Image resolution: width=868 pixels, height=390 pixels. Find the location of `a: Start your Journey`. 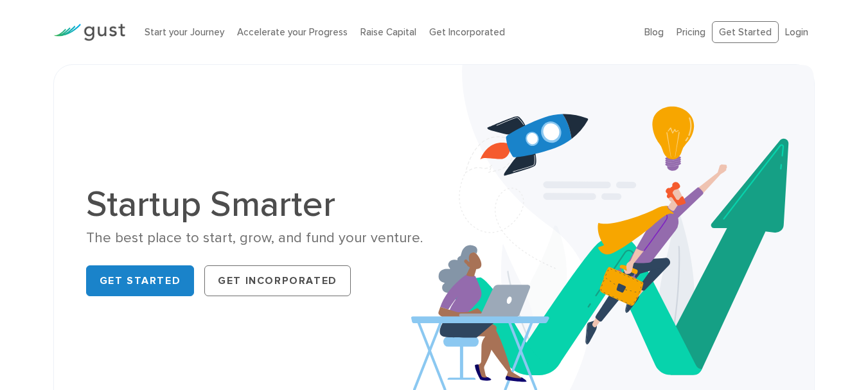

a: Start your Journey is located at coordinates (184, 32).